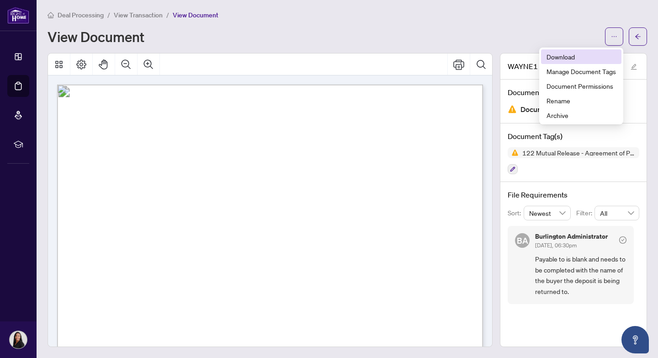 The width and height of the screenshot is (658, 358). I want to click on h5: Burlington Administrator, so click(571, 236).